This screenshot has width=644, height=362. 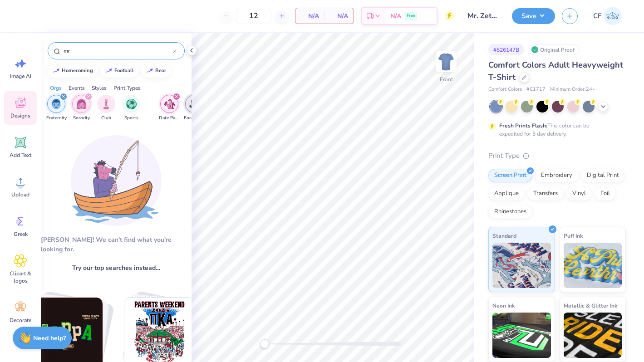 What do you see at coordinates (194, 104) in the screenshot?
I see `img: Formal & Semi Image` at bounding box center [194, 104].